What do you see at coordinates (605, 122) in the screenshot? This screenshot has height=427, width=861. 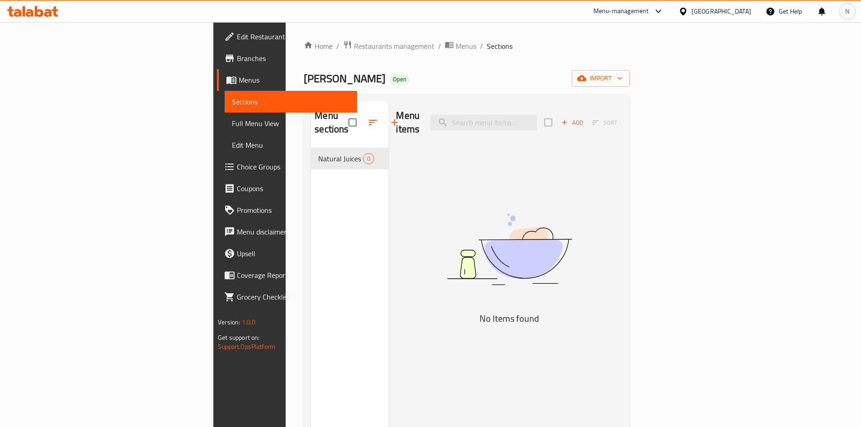 I see `span: Select section first` at bounding box center [605, 122].